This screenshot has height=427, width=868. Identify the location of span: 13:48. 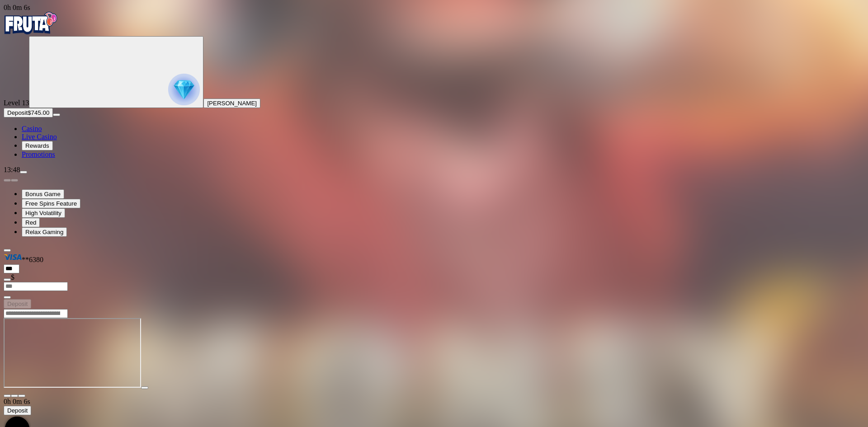
(12, 169).